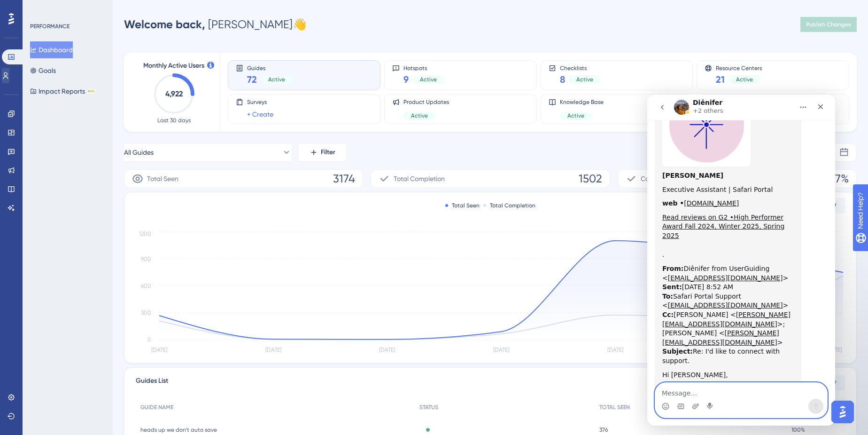 Image resolution: width=868 pixels, height=435 pixels. What do you see at coordinates (14, 14) in the screenshot?
I see `button: Open AI Assistant Launcher` at bounding box center [14, 14].